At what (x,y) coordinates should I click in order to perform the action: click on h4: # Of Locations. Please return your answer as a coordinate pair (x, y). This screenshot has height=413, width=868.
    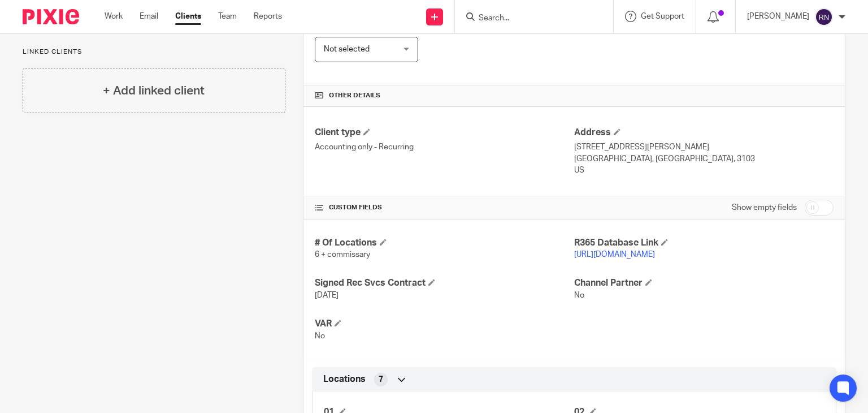
    Looking at the image, I should click on (444, 242).